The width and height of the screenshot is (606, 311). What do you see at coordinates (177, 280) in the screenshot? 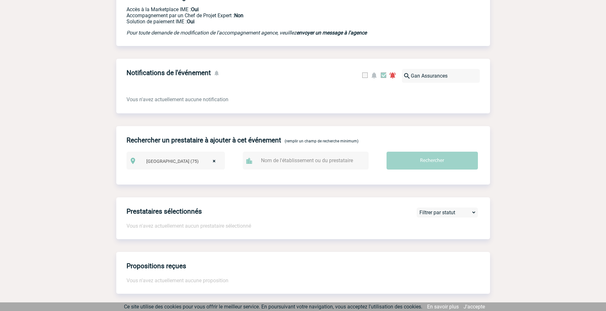
I see `span: Vous n'avez actuellement aucune proposition` at bounding box center [177, 280].